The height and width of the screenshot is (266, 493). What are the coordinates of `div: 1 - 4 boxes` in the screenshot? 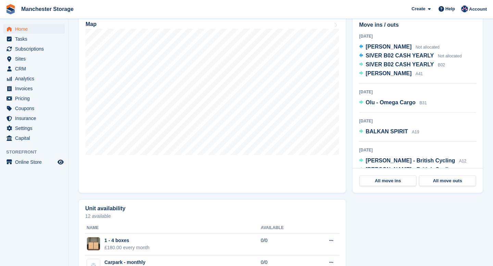 It's located at (127, 241).